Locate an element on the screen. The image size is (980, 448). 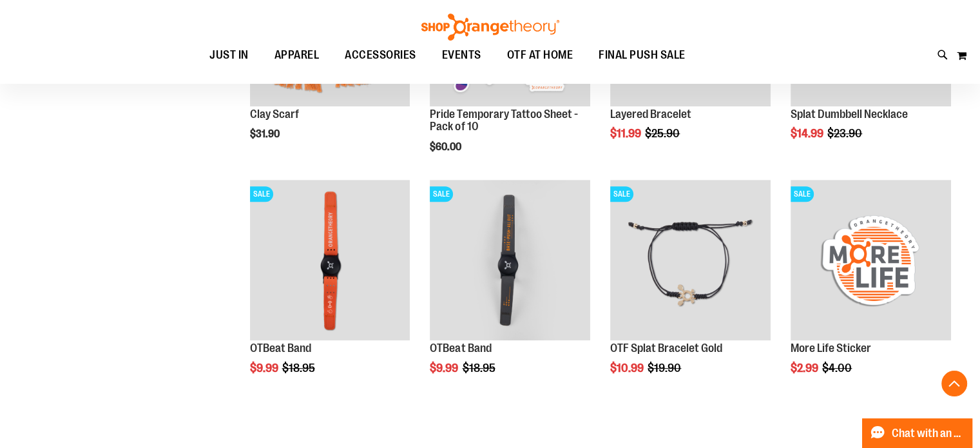
span: $11.99 is located at coordinates (626, 133).